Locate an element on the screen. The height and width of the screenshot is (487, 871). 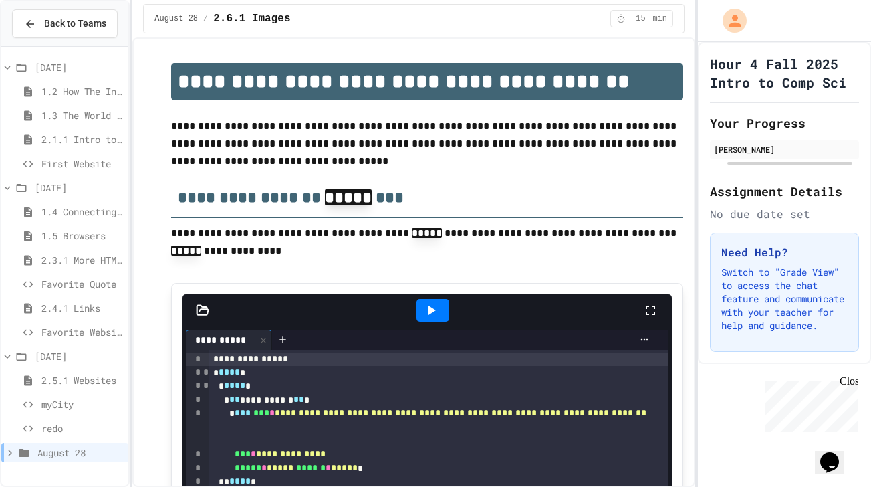
div: Chat with us now!Close is located at coordinates (49, 45).